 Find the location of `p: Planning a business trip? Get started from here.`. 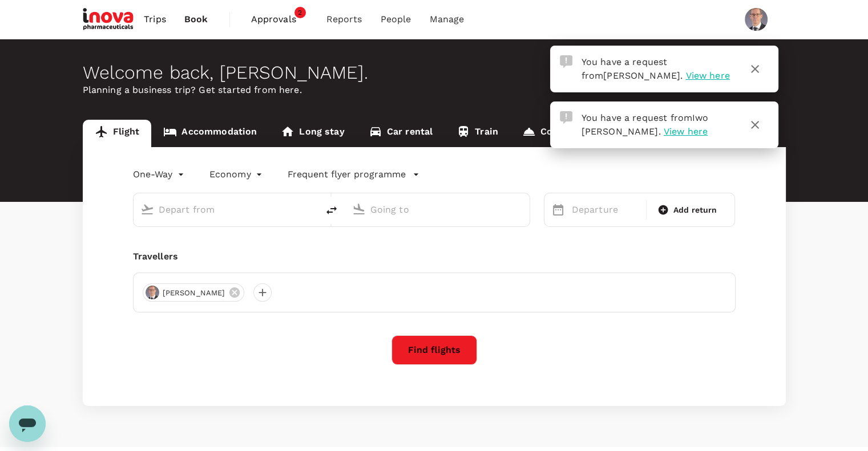

p: Planning a business trip? Get started from here. is located at coordinates (434, 90).